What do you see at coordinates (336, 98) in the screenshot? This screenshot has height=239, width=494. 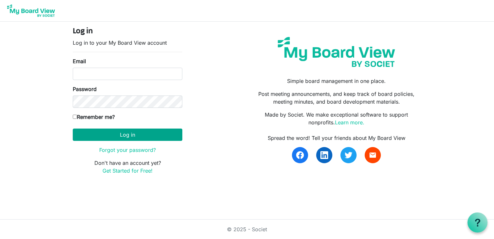 I see `p: Post meeting announcements, and keep track of board policies, meeting minutes, and board developm...` at bounding box center [336, 98].